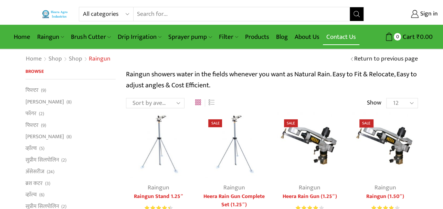  Describe the element at coordinates (68, 59) in the screenshot. I see `nav: Breadcrumb` at that location.